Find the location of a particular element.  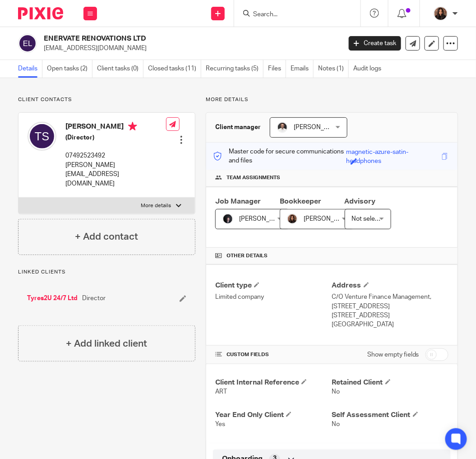

img: Pixie is located at coordinates (41, 13).